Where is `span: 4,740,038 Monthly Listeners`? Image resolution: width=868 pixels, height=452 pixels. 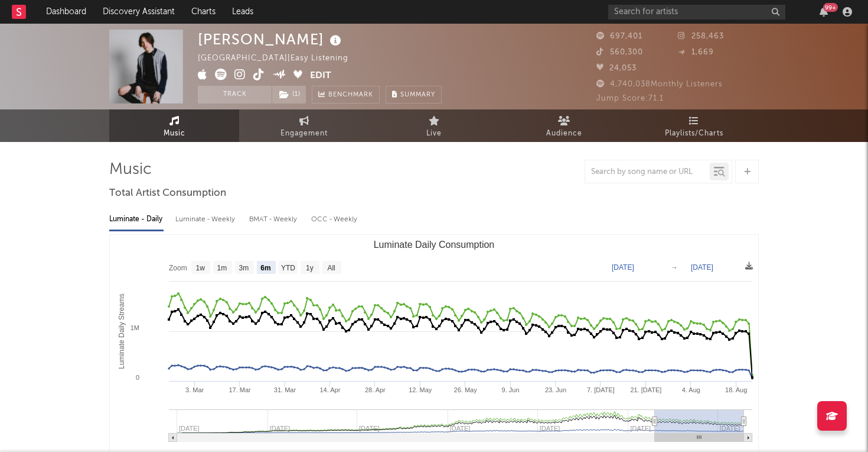
span: 4,740,038 Monthly Listeners is located at coordinates (660, 84).